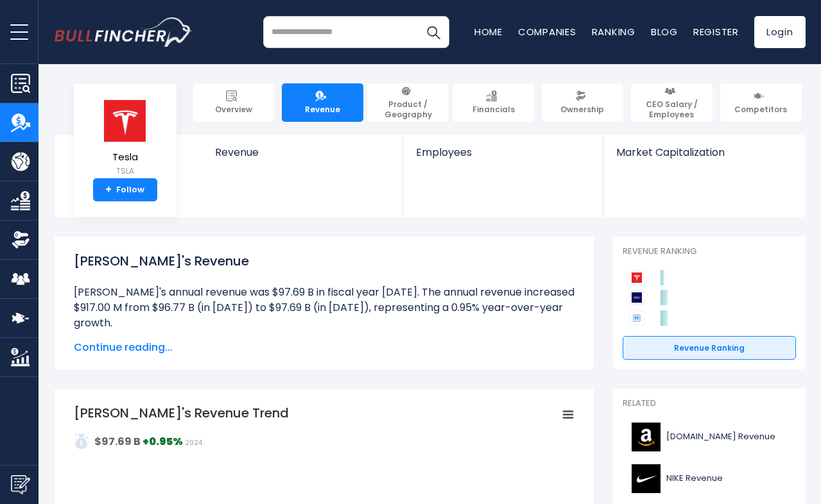  Describe the element at coordinates (715, 32) in the screenshot. I see `a: Register` at that location.